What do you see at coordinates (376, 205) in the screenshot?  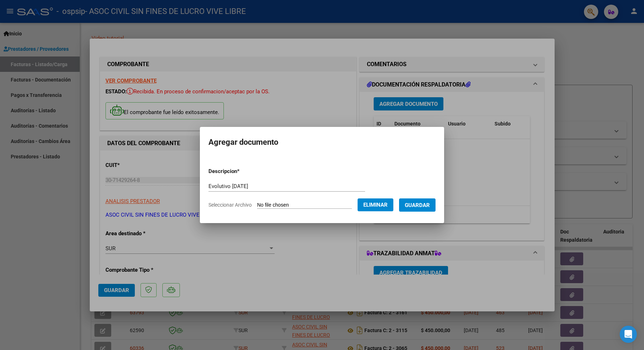 I see `span: Eliminar` at bounding box center [376, 205].